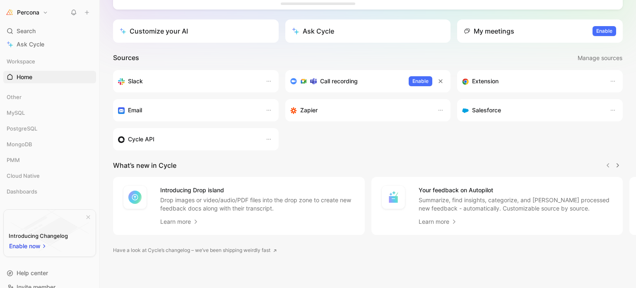 Image resolution: width=636 pixels, height=288 pixels. I want to click on h3: Extension, so click(485, 81).